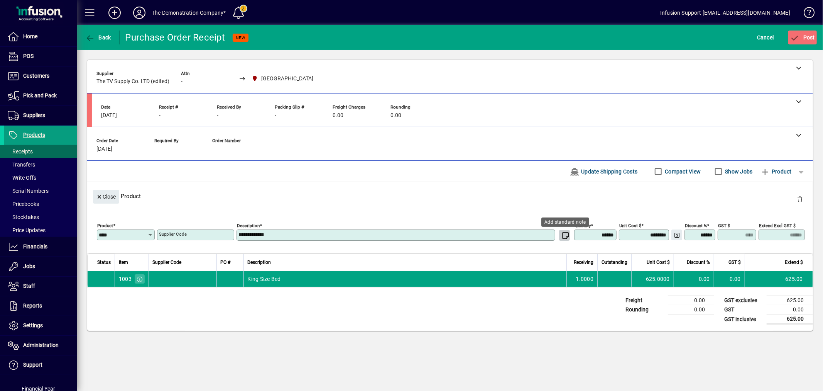  What do you see at coordinates (615, 262) in the screenshot?
I see `span: Outstanding` at bounding box center [615, 262].